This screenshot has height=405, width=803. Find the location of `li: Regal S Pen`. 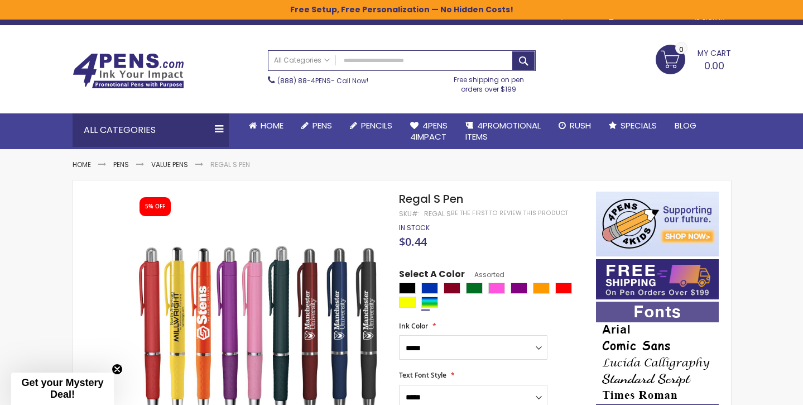

li: Regal S Pen is located at coordinates (230, 165).